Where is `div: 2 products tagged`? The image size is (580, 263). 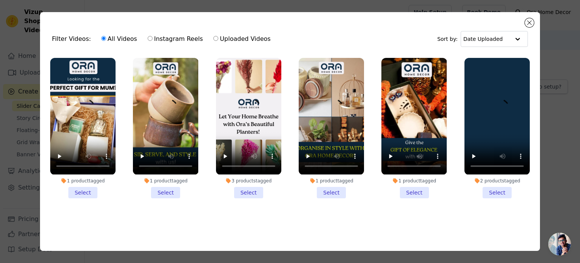
div: 2 products tagged is located at coordinates (497, 181).